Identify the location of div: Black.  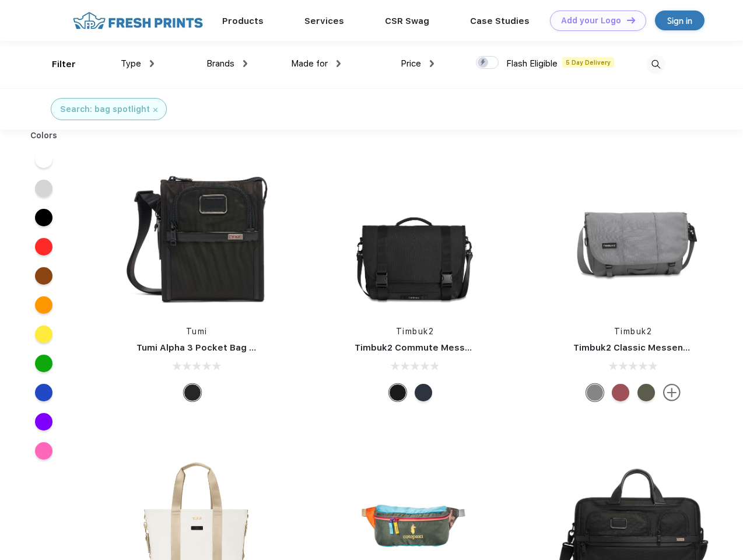
(193, 392).